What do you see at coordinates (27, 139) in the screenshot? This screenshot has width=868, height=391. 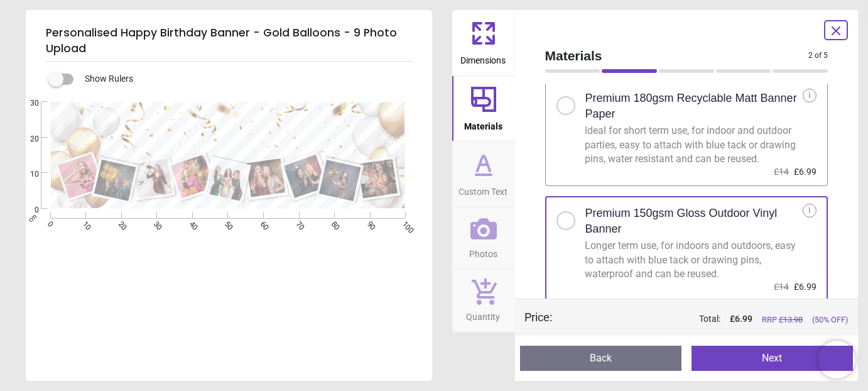 I see `span: 20` at bounding box center [27, 139].